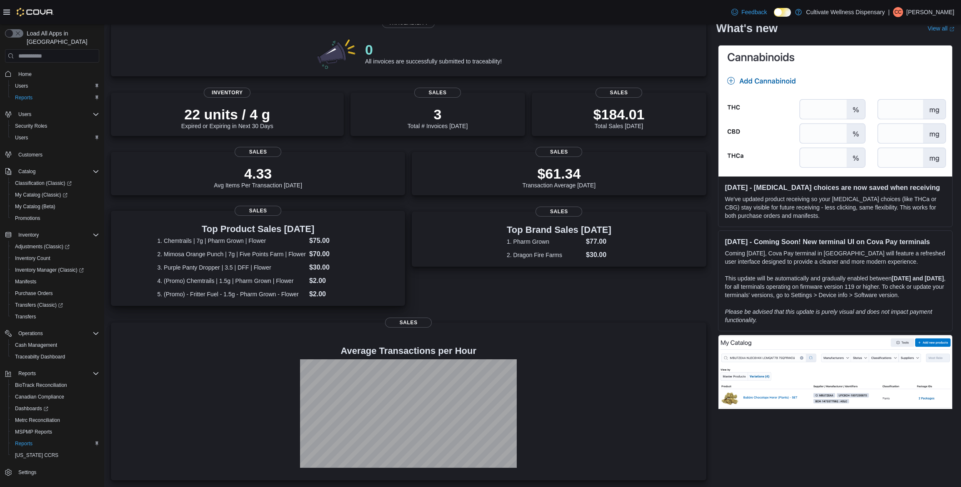 The width and height of the screenshot is (961, 487). Describe the element at coordinates (55, 126) in the screenshot. I see `button: Security Roles` at that location.